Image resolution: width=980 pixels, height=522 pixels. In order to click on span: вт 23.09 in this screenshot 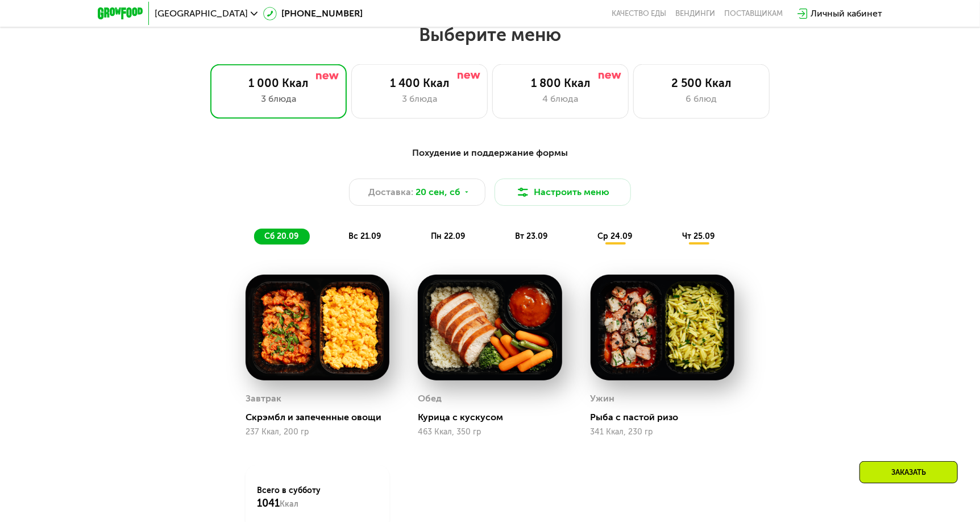, I will do `click(531, 236)`.